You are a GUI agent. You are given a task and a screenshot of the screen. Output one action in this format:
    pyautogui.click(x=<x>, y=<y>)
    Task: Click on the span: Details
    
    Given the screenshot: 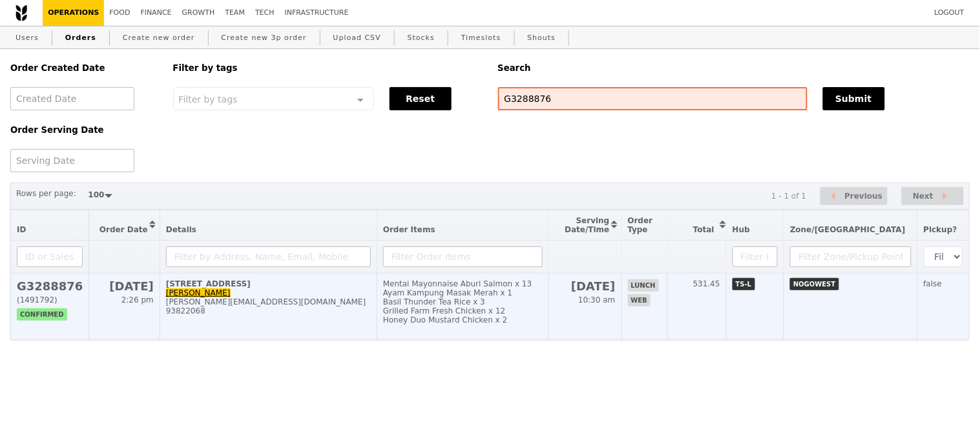 What is the action you would take?
    pyautogui.click(x=181, y=230)
    